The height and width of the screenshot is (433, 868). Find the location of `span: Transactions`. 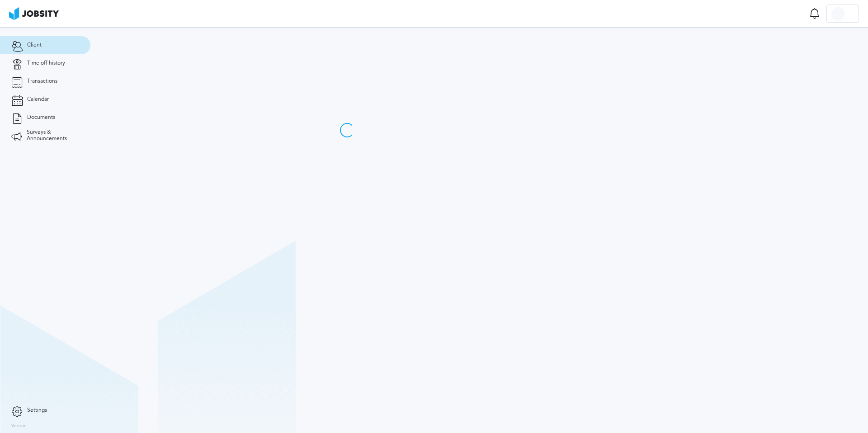

span: Transactions is located at coordinates (42, 81).